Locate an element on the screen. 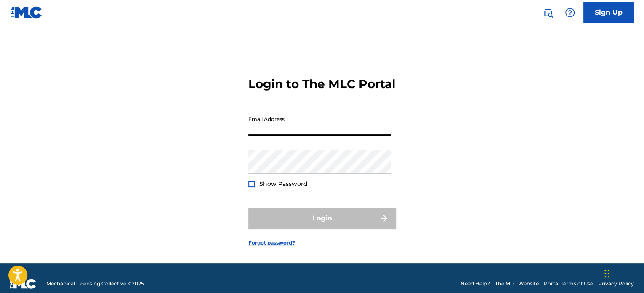  div: Help is located at coordinates (570, 13).